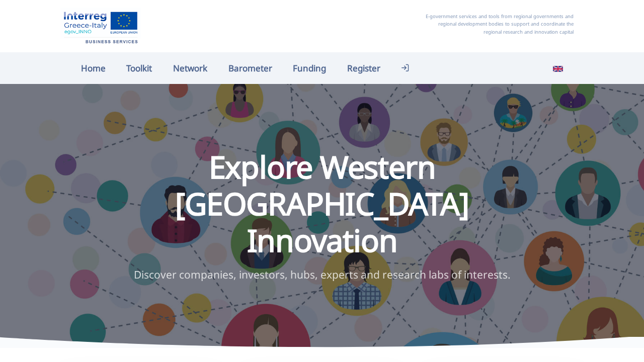 This screenshot has height=362, width=644. What do you see at coordinates (309, 68) in the screenshot?
I see `a: Funding` at bounding box center [309, 68].